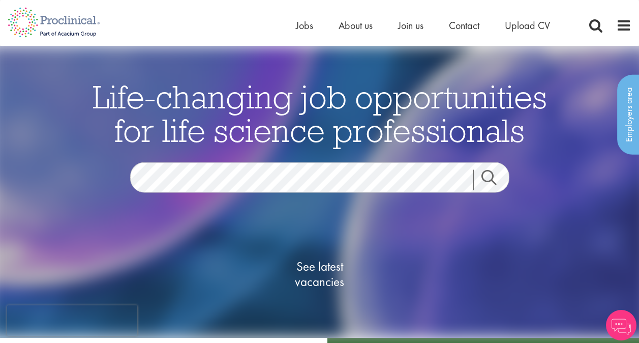 The image size is (639, 343). I want to click on span: Jobs, so click(304, 25).